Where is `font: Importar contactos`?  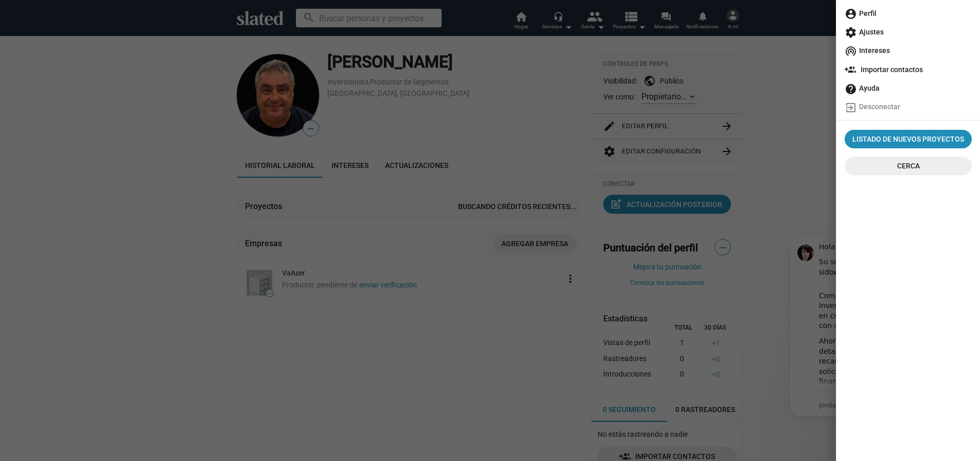 font: Importar contactos is located at coordinates (891, 69).